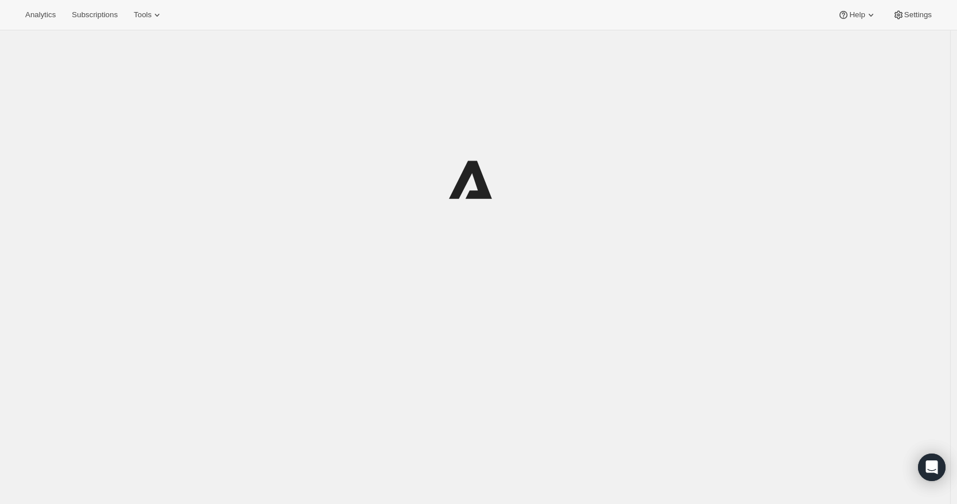 This screenshot has height=504, width=957. Describe the element at coordinates (40, 15) in the screenshot. I see `button: Analytics` at that location.